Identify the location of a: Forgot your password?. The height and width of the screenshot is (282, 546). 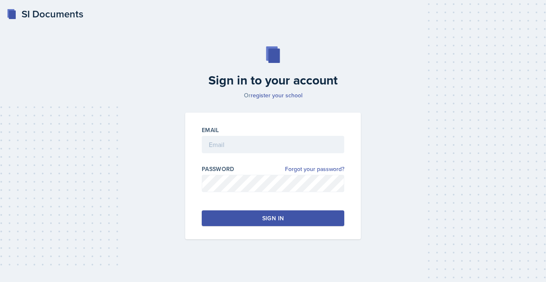
(314, 169).